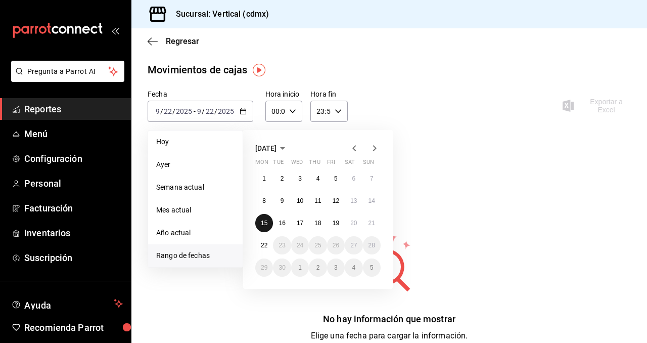  Describe the element at coordinates (300, 179) in the screenshot. I see `abbr: September 3, 2025` at that location.